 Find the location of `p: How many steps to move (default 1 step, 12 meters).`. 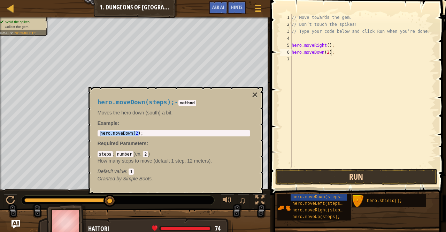

p: How many steps to move (default 1 step, 12 meters). is located at coordinates (174, 161).